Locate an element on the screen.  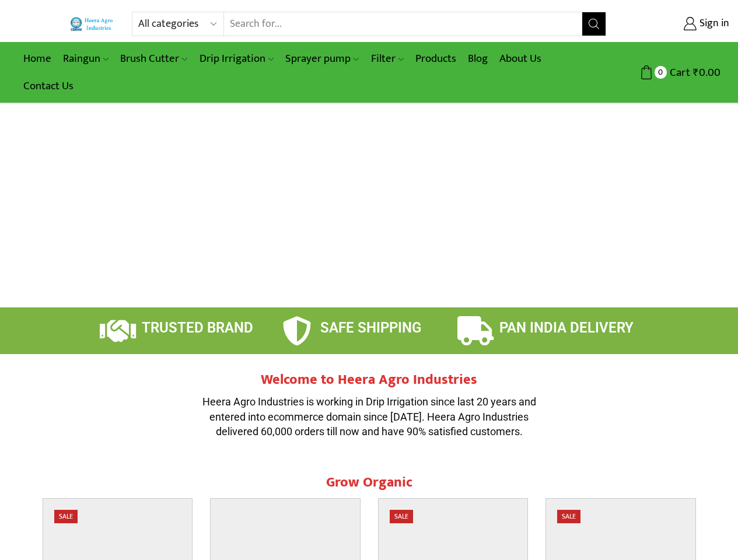
span: Sign in is located at coordinates (713, 24).